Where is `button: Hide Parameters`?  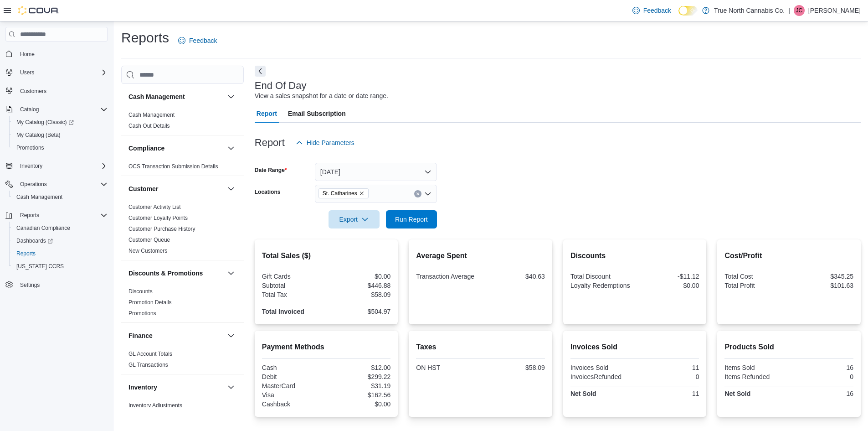
button: Hide Parameters is located at coordinates (325, 143).